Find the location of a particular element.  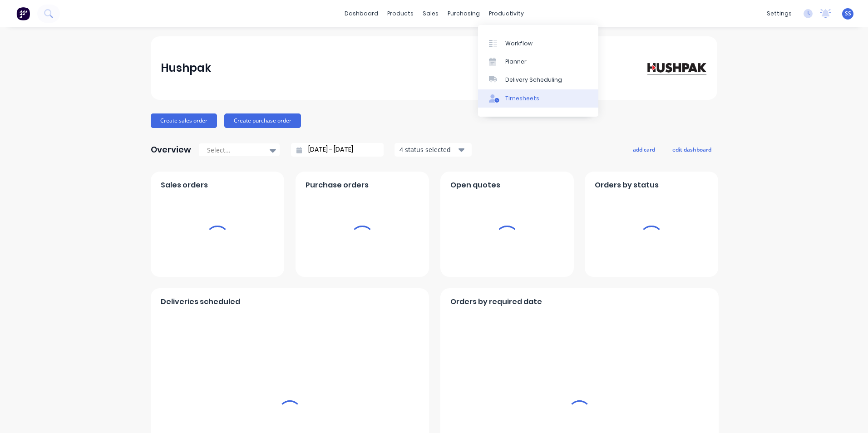

img: Hushpak is located at coordinates (676, 68).